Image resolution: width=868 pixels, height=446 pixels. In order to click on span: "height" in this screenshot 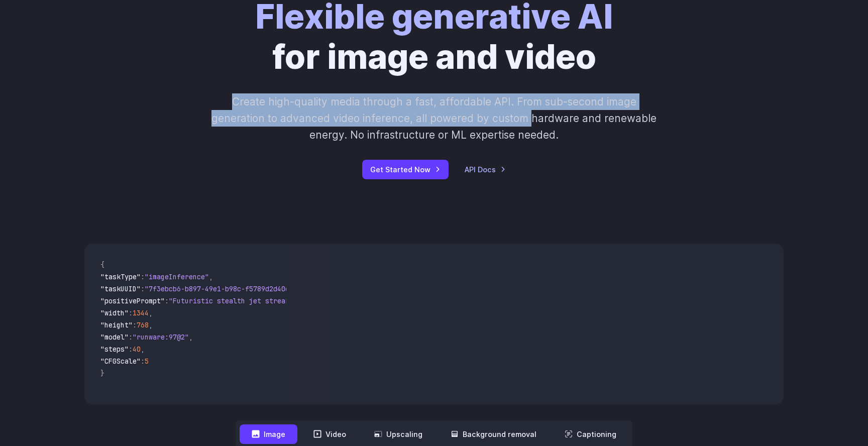, I will do `click(117, 325)`.